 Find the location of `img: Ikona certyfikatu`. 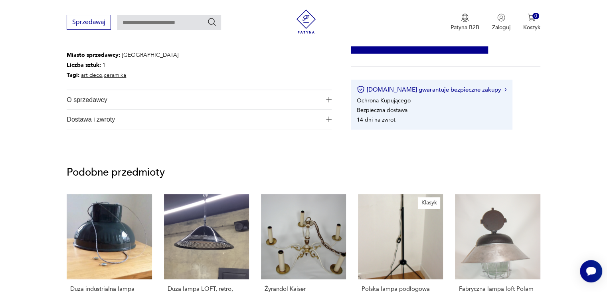

img: Ikona certyfikatu is located at coordinates (361, 89).